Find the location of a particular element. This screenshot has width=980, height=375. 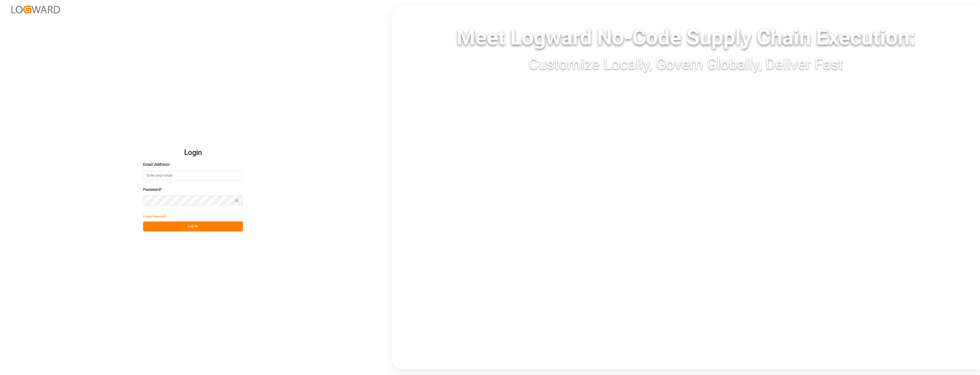

div: Meet Logward No-Code Supply Chain Execution: is located at coordinates (686, 37).